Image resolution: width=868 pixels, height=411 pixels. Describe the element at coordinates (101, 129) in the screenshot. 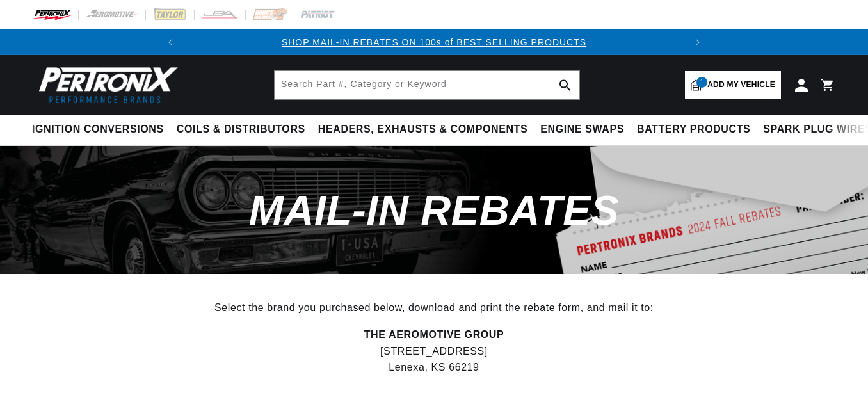

I see `summary: Ignition Conversions` at that location.